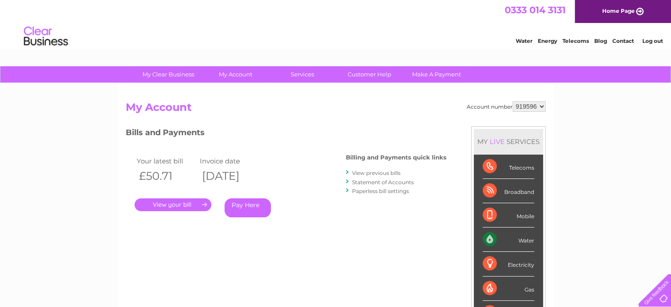 The width and height of the screenshot is (671, 307). I want to click on th: £50.71, so click(166, 176).